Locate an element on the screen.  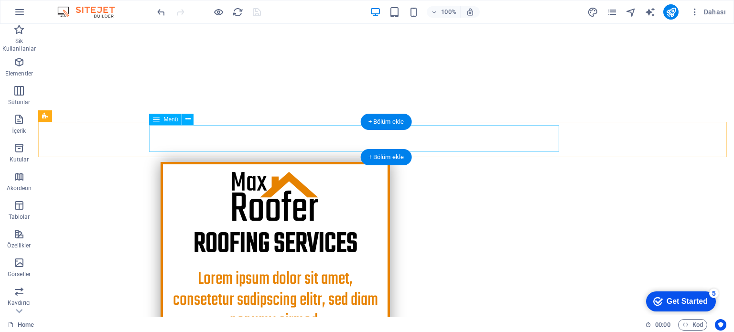
span: 00 00 is located at coordinates (662, 325).